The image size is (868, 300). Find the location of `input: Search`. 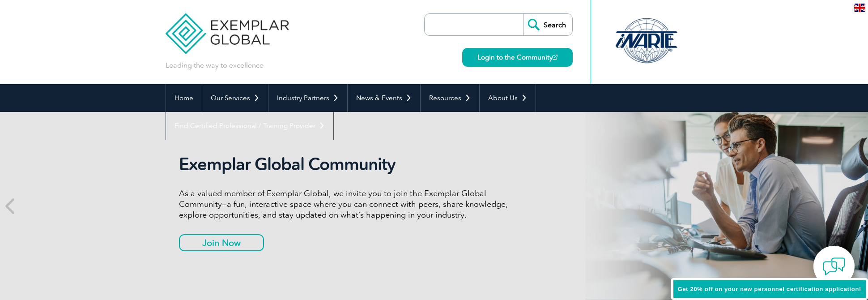

input: Search is located at coordinates (547, 25).